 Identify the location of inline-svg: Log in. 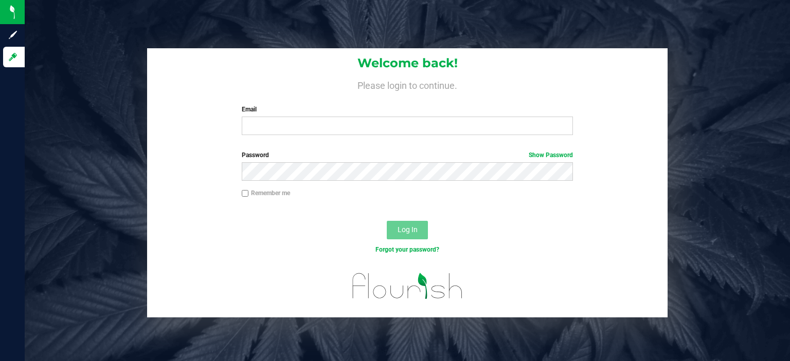
(13, 57).